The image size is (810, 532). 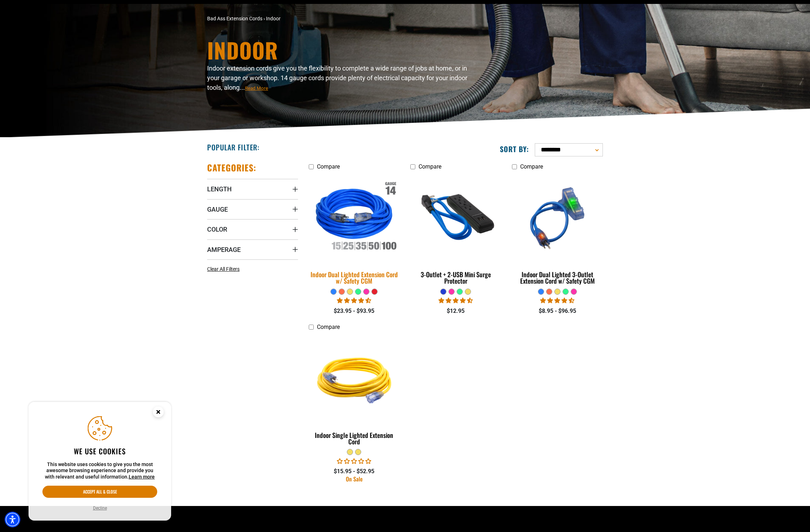 What do you see at coordinates (252, 189) in the screenshot?
I see `summary: Length` at bounding box center [252, 189].